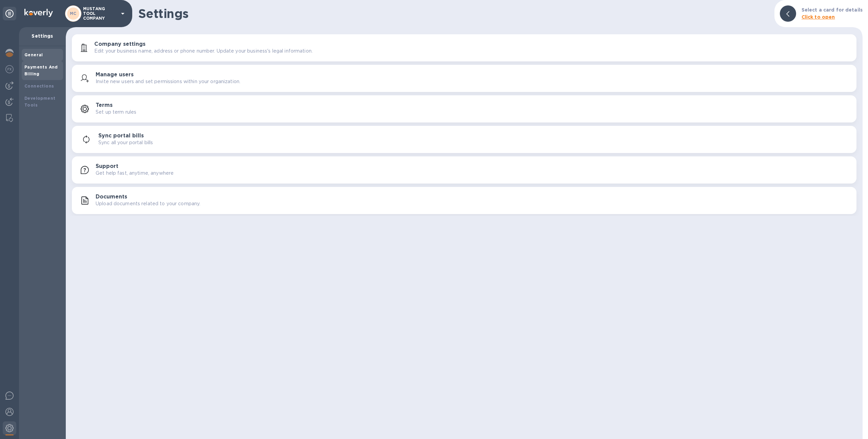 This screenshot has width=868, height=439. What do you see at coordinates (818, 17) in the screenshot?
I see `b: Click to open` at bounding box center [818, 17].